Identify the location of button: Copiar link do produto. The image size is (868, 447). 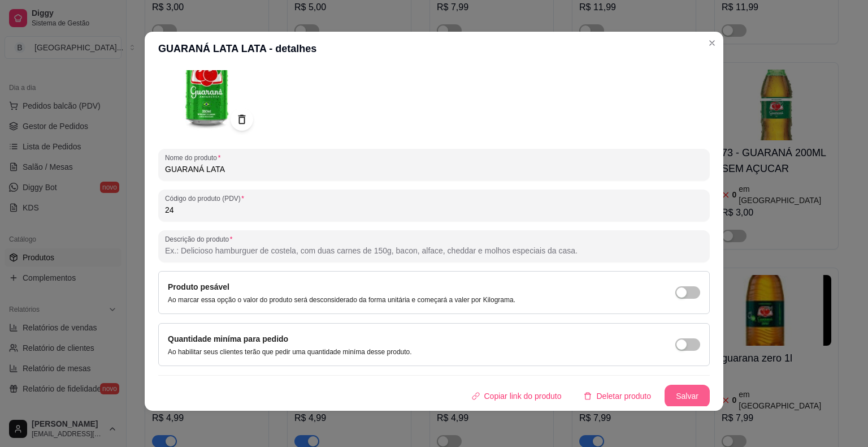
(517, 396).